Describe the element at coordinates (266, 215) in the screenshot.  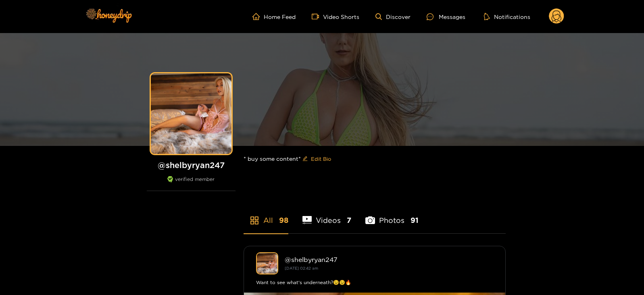
I see `li: All` at that location.